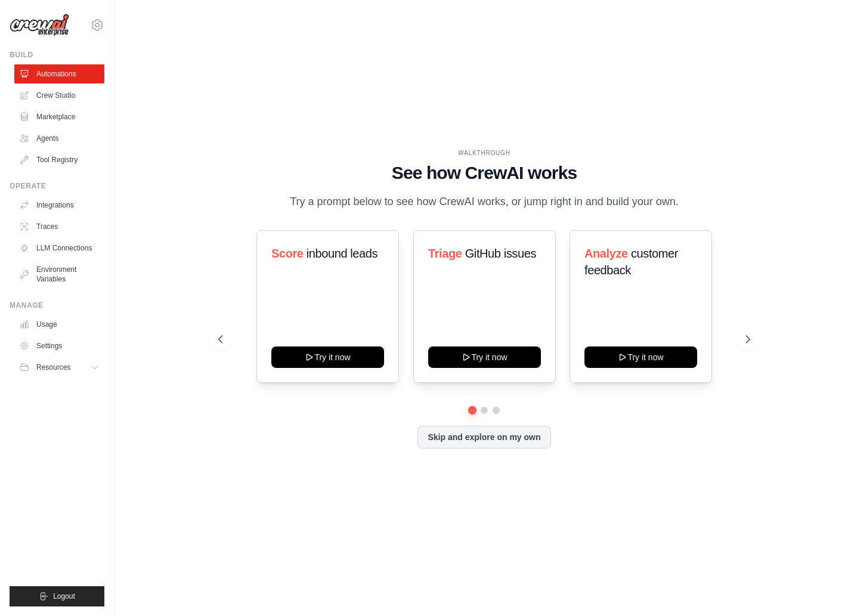 This screenshot has height=616, width=854. Describe the element at coordinates (56, 305) in the screenshot. I see `div: Manage` at that location.